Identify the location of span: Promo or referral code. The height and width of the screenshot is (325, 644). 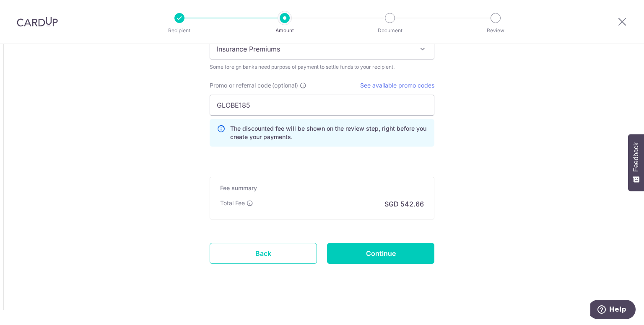
(240, 86).